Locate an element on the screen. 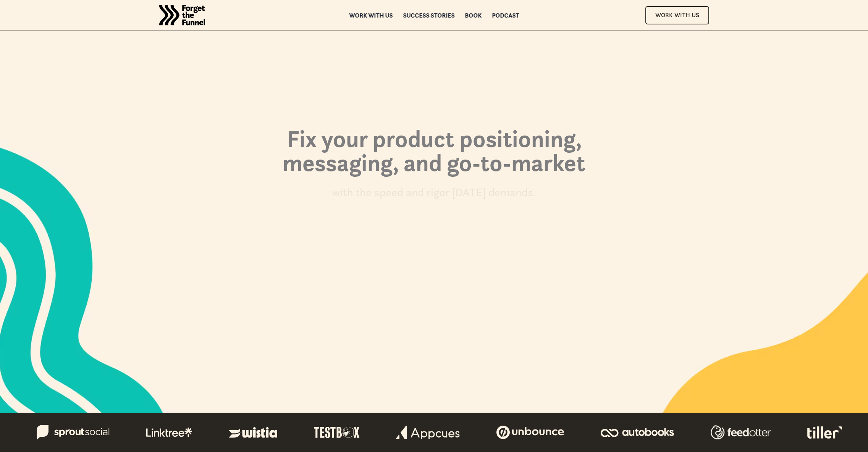 This screenshot has height=452, width=868. div: Success Stories is located at coordinates (428, 15).